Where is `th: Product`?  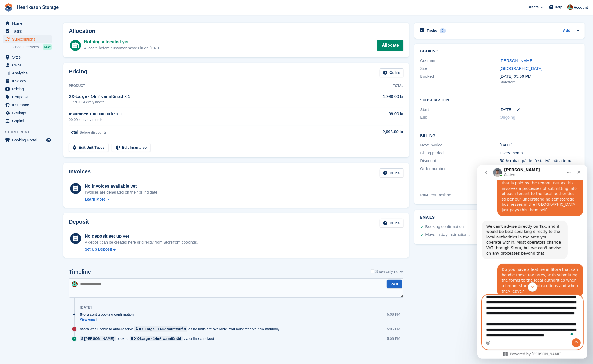
th: Product is located at coordinates (202, 86).